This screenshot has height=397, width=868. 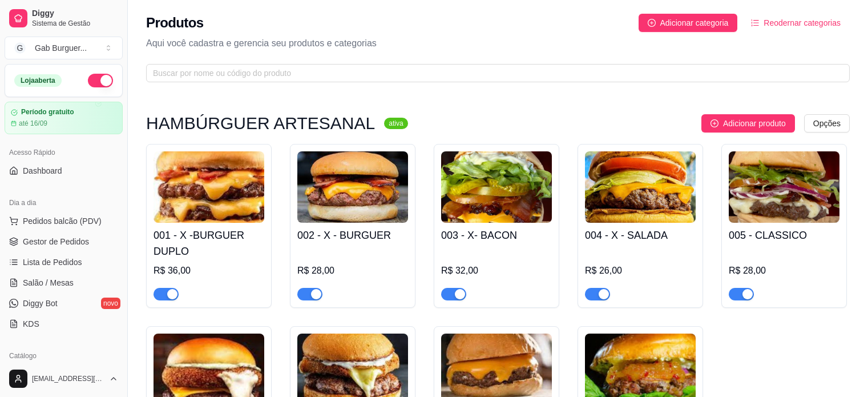 What do you see at coordinates (63, 18) in the screenshot?
I see `a: DiggySistema de Gestão` at bounding box center [63, 18].